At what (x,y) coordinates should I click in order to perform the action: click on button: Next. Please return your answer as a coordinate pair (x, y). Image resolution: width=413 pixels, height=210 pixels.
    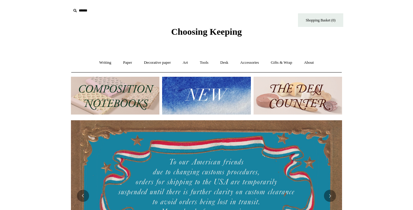
    Looking at the image, I should click on (330, 196).